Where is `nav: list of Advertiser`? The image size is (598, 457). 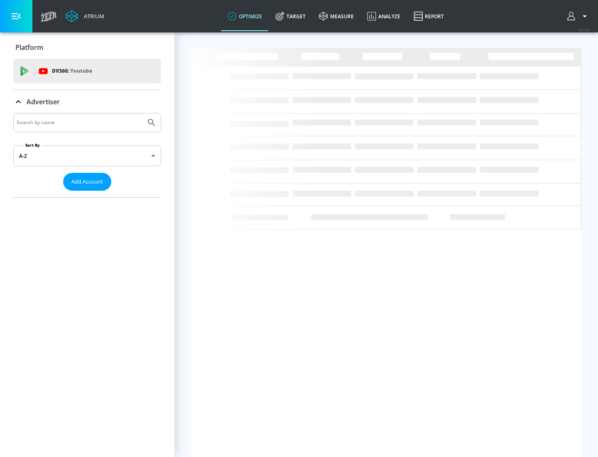 nav: list of Advertiser is located at coordinates (87, 194).